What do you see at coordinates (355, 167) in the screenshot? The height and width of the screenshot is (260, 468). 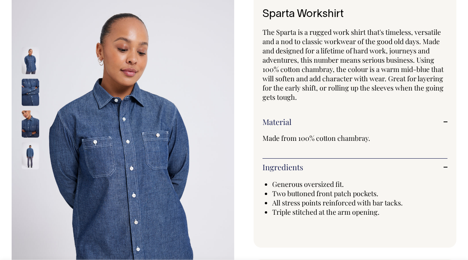 I see `a: Ingredients` at bounding box center [355, 167].